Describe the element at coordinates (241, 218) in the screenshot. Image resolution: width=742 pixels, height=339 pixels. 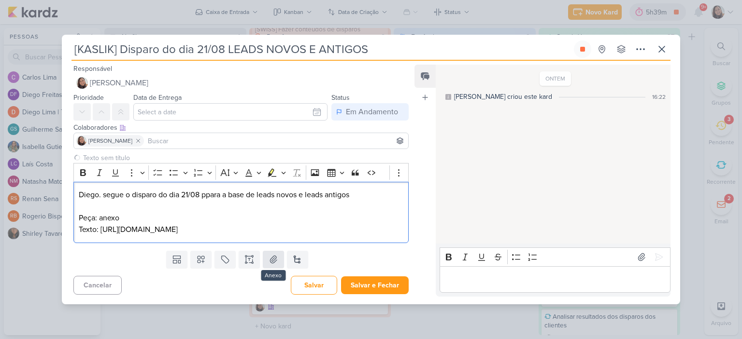
I see `p: Peça: anexo` at that location.